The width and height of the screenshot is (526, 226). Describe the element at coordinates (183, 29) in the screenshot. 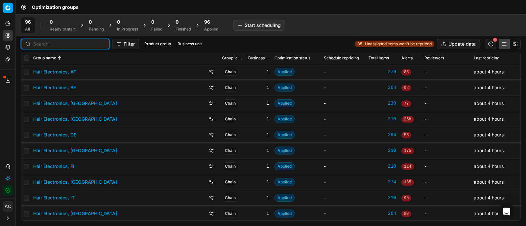

I see `div: Finished` at that location.